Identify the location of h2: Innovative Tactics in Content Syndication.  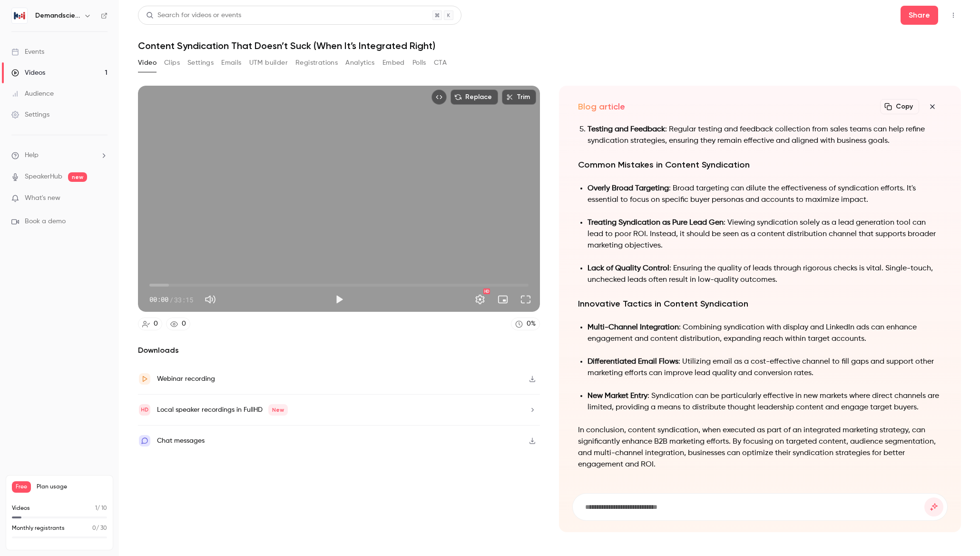
(760, 304).